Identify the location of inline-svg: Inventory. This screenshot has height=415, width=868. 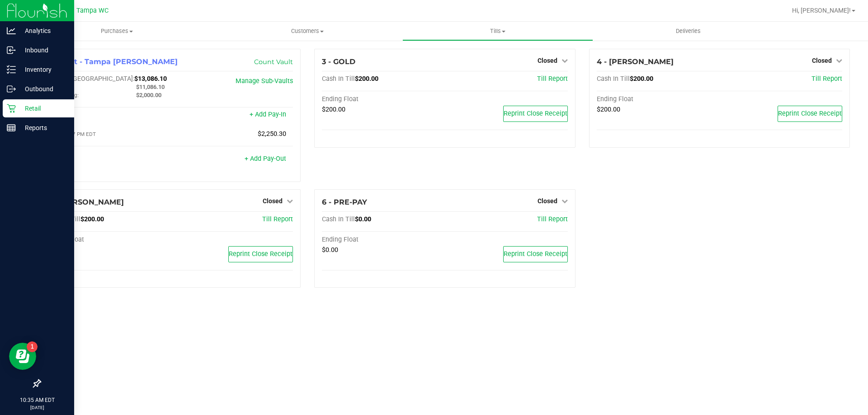
(11, 70).